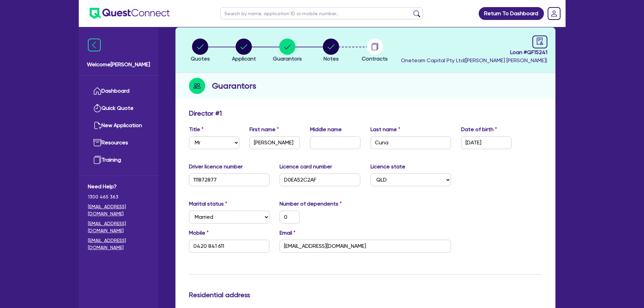  Describe the element at coordinates (310, 204) in the screenshot. I see `label: Number of dependents` at that location.